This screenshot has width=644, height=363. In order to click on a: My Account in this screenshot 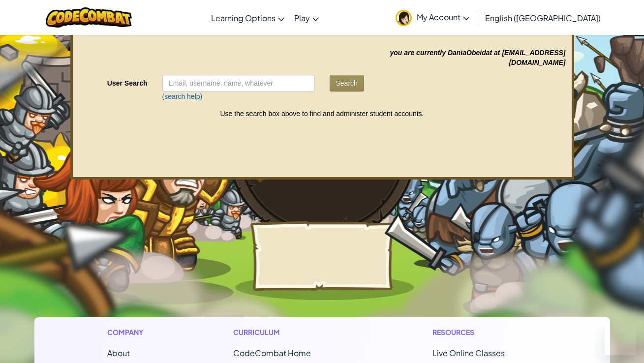, I will do `click(432, 18)`.